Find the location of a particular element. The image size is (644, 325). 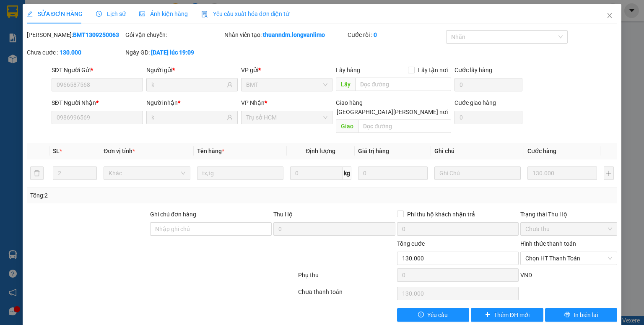

span: Thêm ĐH mới is located at coordinates (511, 315).